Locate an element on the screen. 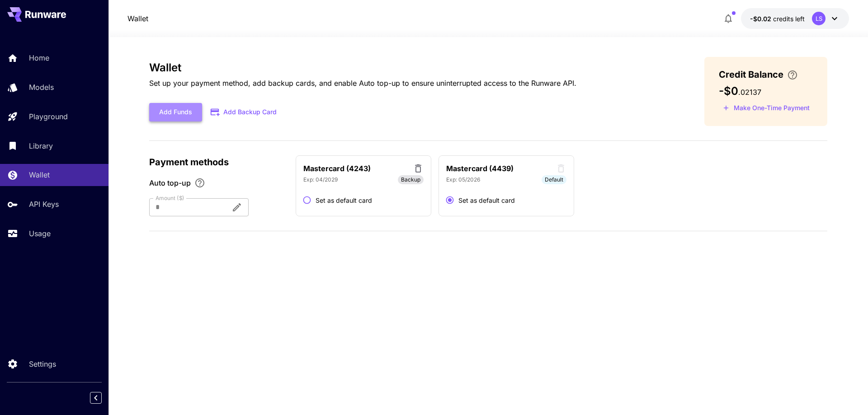 The width and height of the screenshot is (868, 415). p: Playground is located at coordinates (49, 117).